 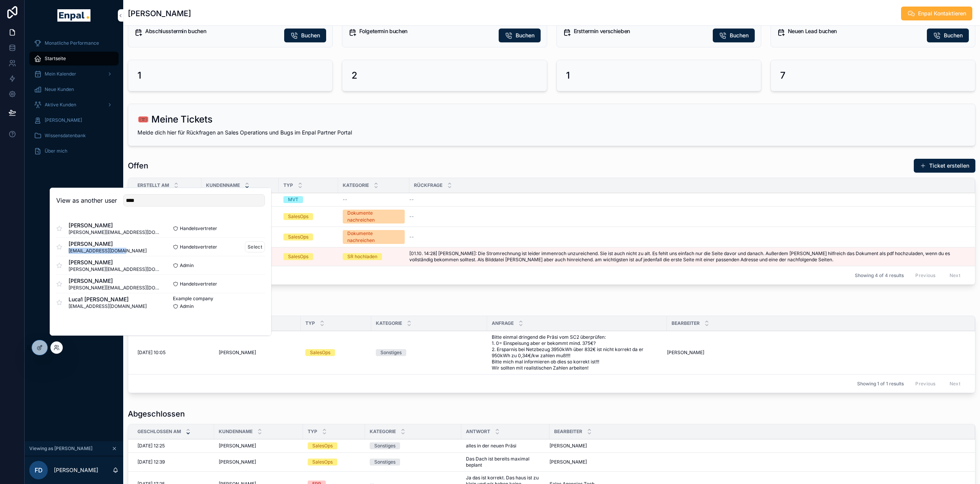 What do you see at coordinates (39, 470) in the screenshot?
I see `span: FD` at bounding box center [39, 470].